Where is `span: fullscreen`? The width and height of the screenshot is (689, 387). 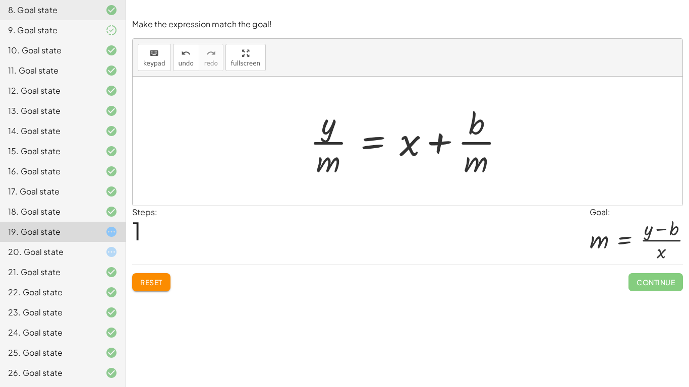
span: fullscreen is located at coordinates (246, 64).